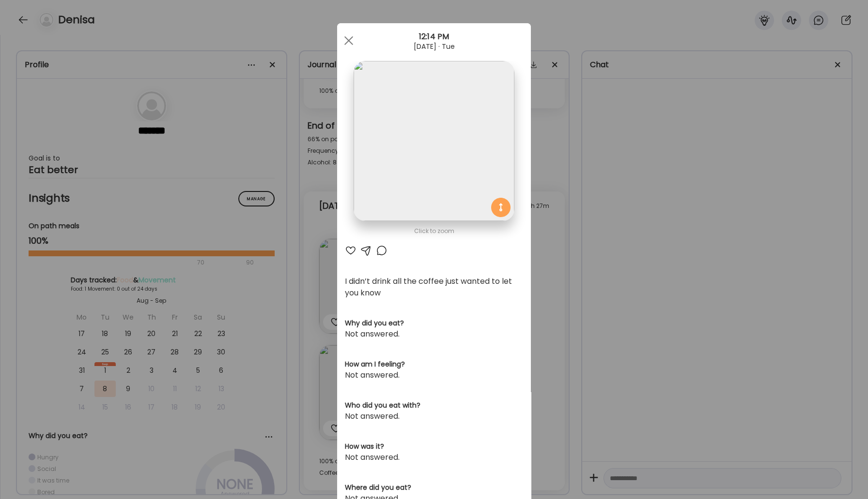  Describe the element at coordinates (434, 488) in the screenshot. I see `h3: Where did you eat?` at that location.